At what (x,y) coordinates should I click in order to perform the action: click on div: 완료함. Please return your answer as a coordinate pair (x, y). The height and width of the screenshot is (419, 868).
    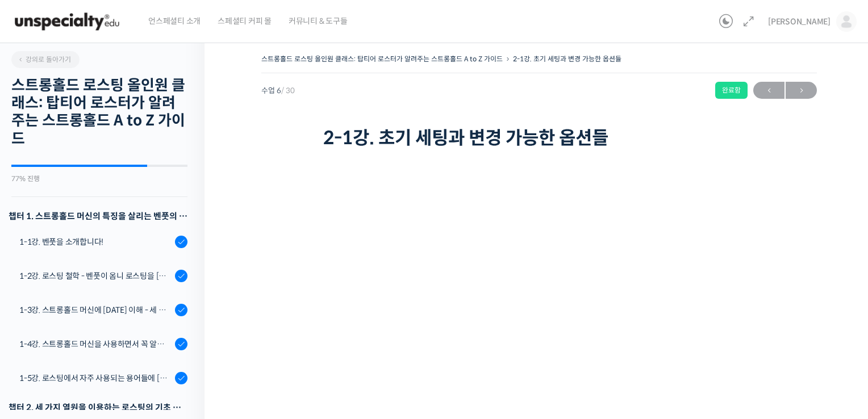
    Looking at the image, I should click on (731, 90).